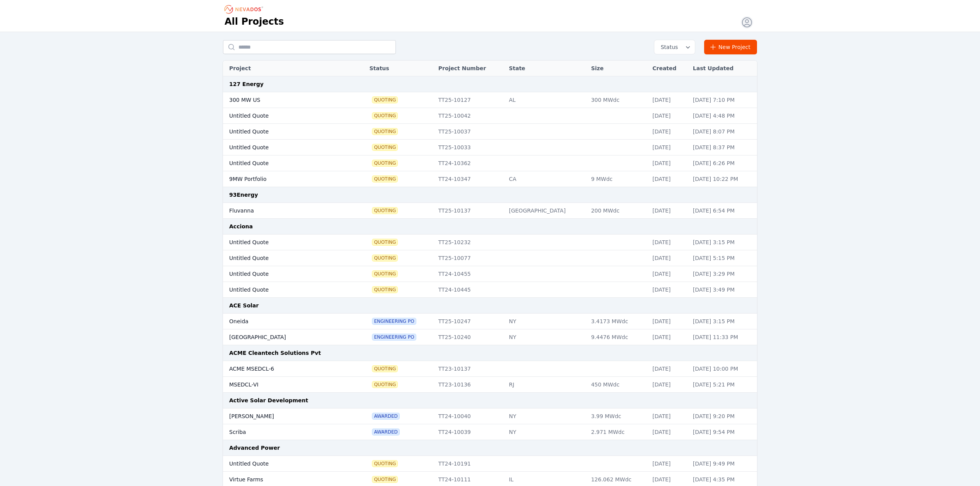 The width and height of the screenshot is (980, 486). I want to click on h1: All Projects, so click(254, 21).